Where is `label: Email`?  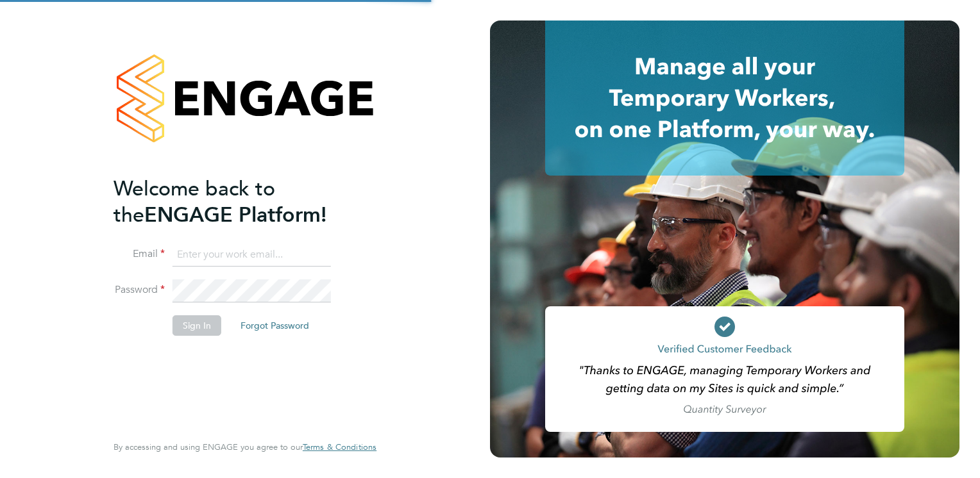 label: Email is located at coordinates (139, 253).